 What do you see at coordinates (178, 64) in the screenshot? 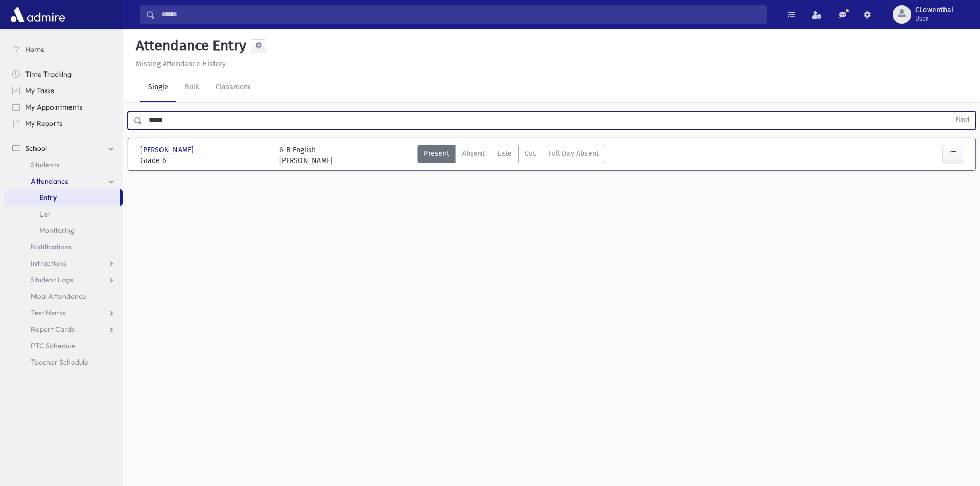
I see `a: Missing Attendance History` at bounding box center [178, 64].